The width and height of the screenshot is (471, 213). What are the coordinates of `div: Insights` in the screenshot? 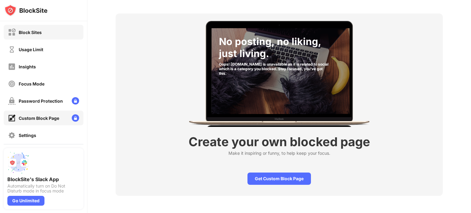 It's located at (27, 67).